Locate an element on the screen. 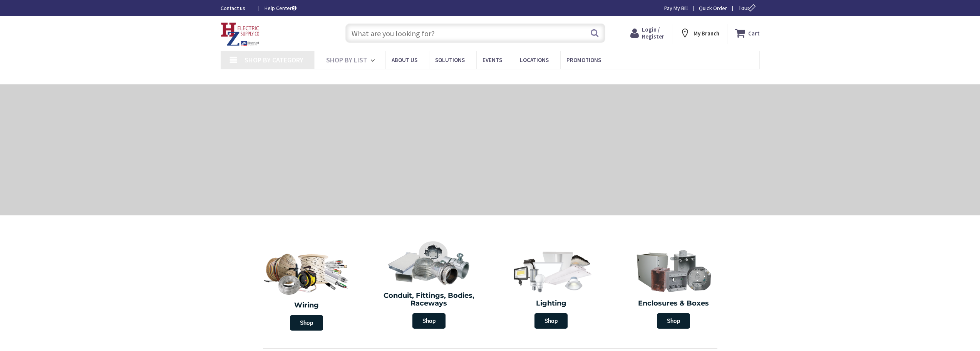  a: Enclosures & Boxes Shop is located at coordinates (673, 288).